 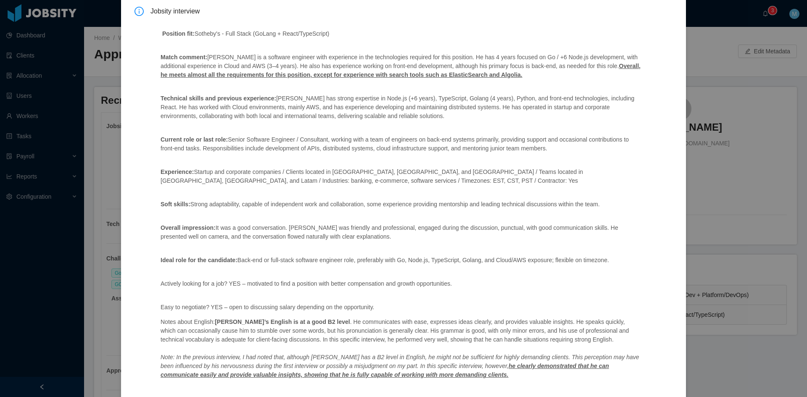 What do you see at coordinates (218, 98) in the screenshot?
I see `strong: Technical skills and previous experience:` at bounding box center [218, 98].